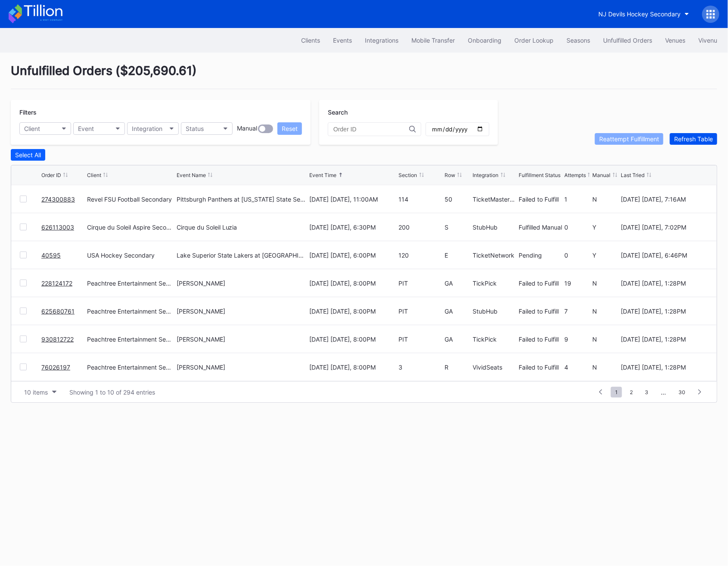 The width and height of the screenshot is (728, 566). What do you see at coordinates (290, 128) in the screenshot?
I see `button: Reset` at bounding box center [290, 128].